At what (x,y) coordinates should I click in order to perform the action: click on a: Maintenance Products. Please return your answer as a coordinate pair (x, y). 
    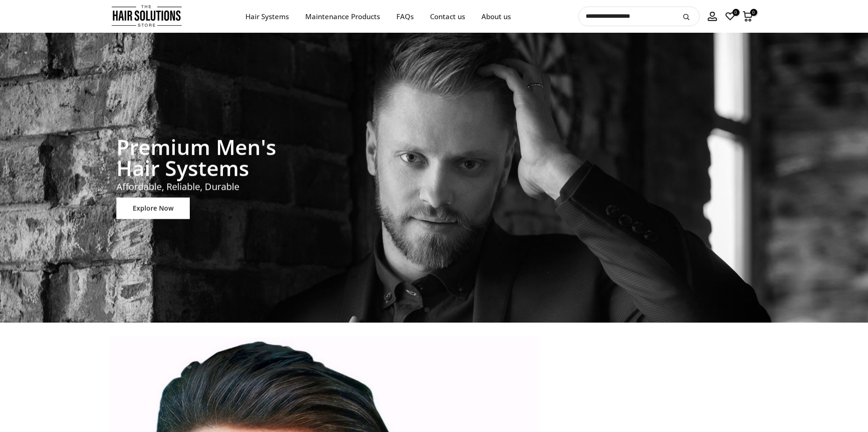
    Looking at the image, I should click on (343, 17).